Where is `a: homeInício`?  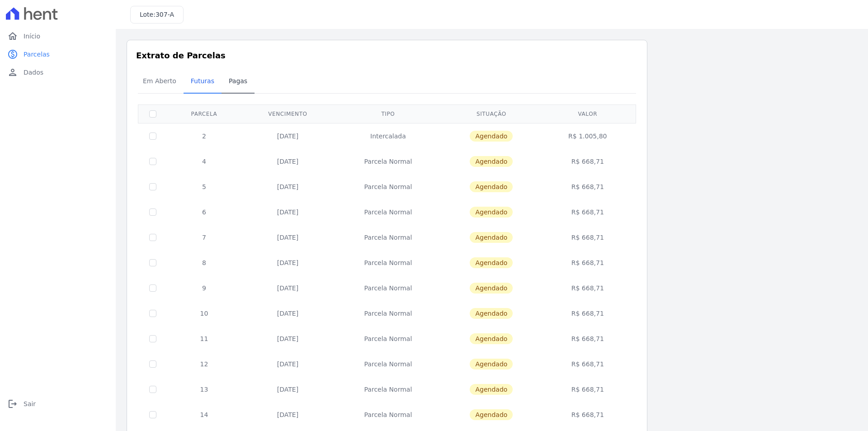
a: homeInício is located at coordinates (58, 36).